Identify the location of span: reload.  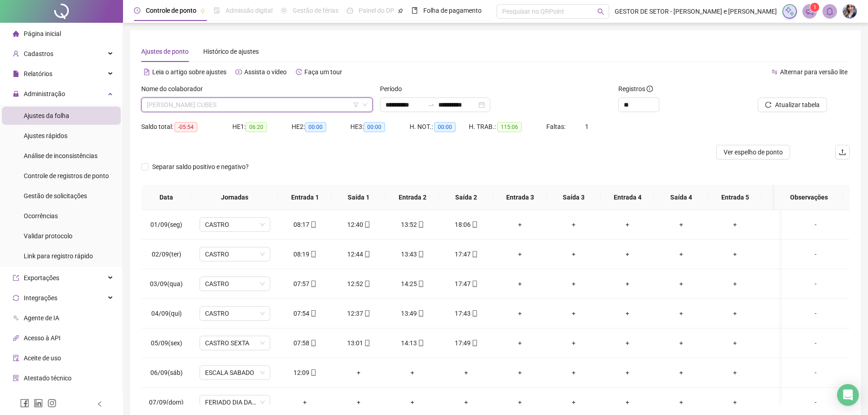
(768, 105).